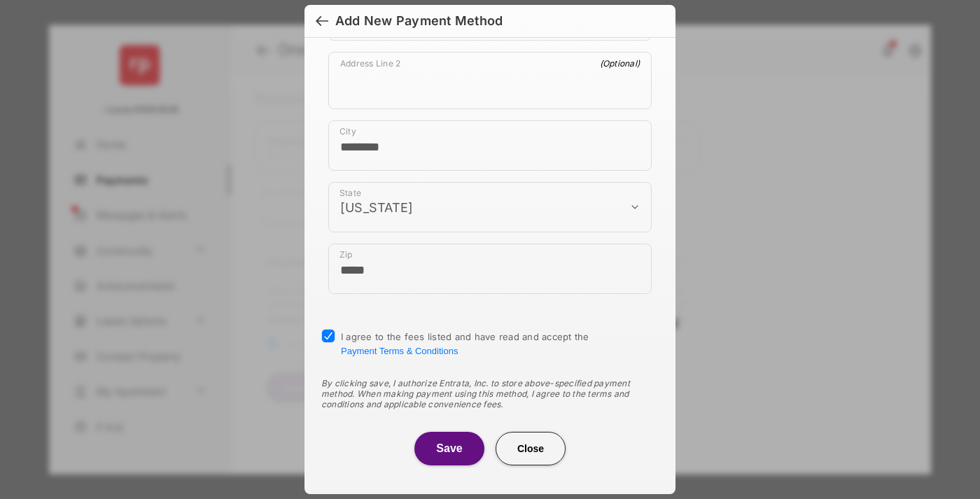  I want to click on div: Add New Payment Method, so click(419, 21).